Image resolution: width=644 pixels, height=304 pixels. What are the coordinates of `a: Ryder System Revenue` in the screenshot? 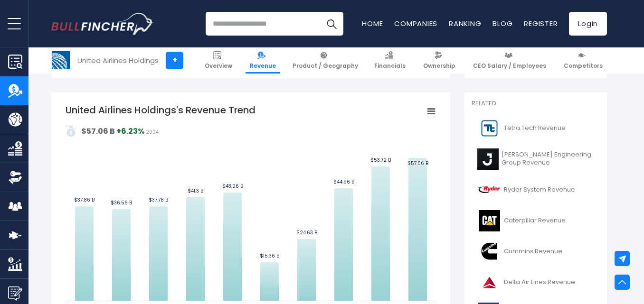 It's located at (536, 190).